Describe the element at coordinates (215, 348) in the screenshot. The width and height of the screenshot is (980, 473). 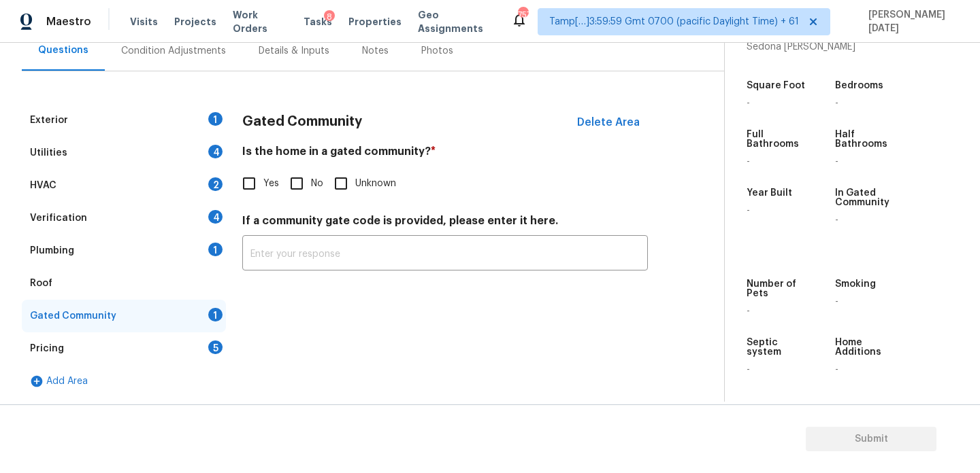
I see `div: 5` at that location.